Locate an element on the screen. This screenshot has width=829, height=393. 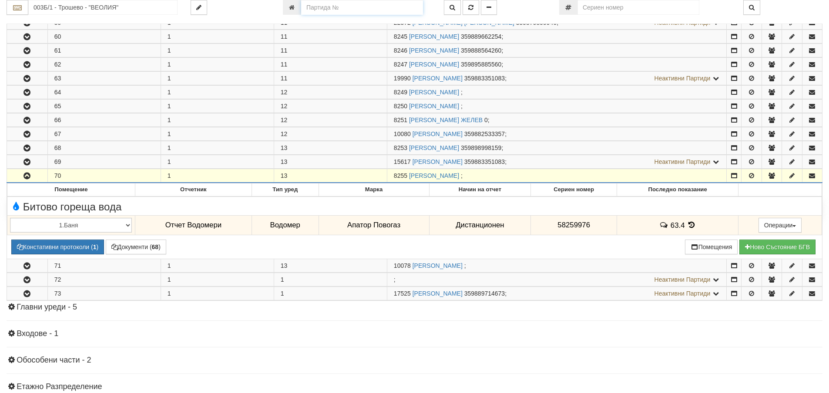
th: Начин на отчет is located at coordinates (480, 190).